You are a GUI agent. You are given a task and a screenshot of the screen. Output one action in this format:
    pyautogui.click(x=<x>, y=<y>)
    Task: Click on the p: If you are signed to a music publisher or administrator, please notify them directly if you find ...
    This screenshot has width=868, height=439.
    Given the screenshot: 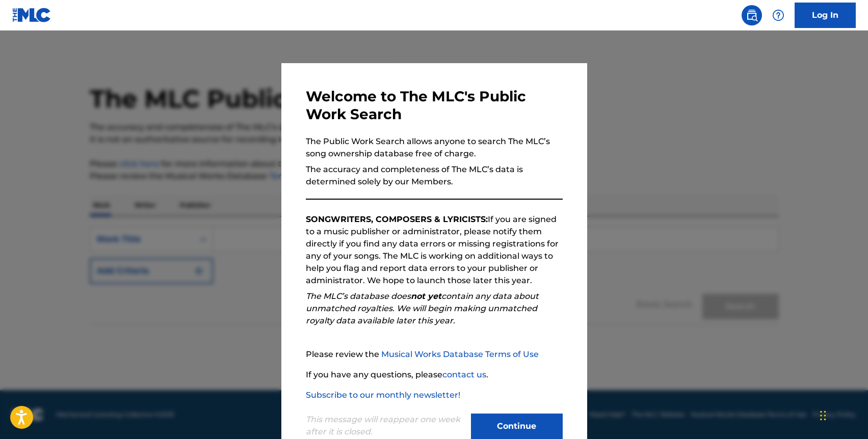 What is the action you would take?
    pyautogui.click(x=434, y=250)
    